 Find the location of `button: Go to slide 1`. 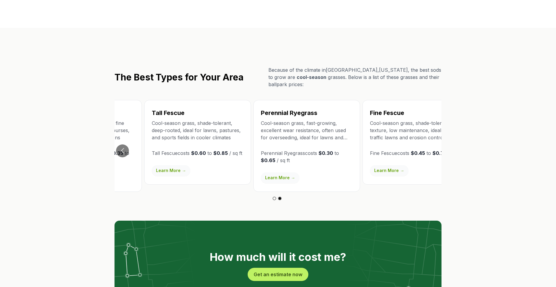

button: Go to slide 1 is located at coordinates (275, 199).